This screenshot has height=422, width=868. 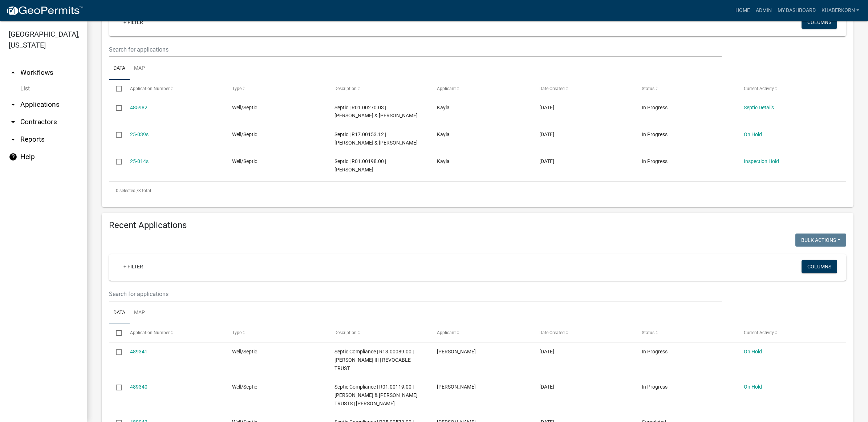 I want to click on a: 485982, so click(x=139, y=108).